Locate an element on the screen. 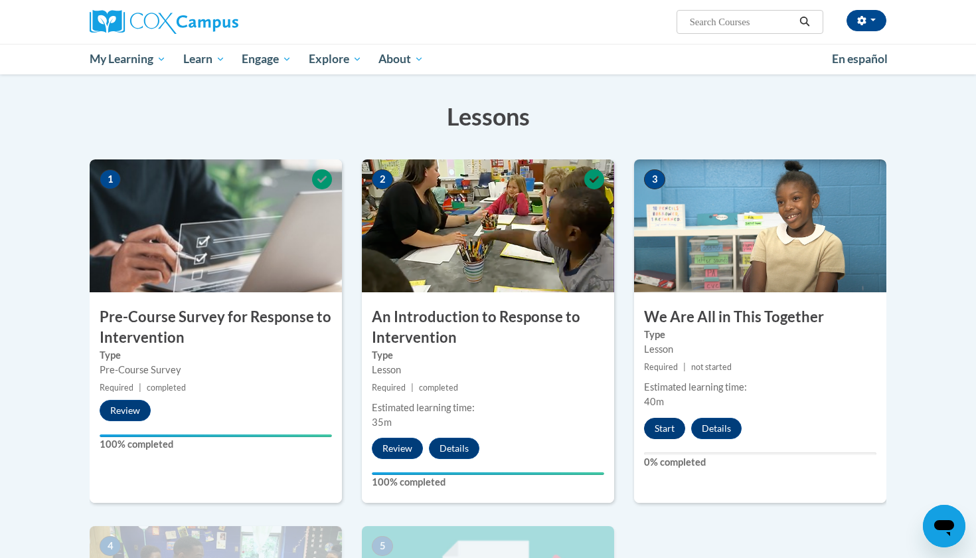 This screenshot has height=558, width=976. span: 3 is located at coordinates (655, 179).